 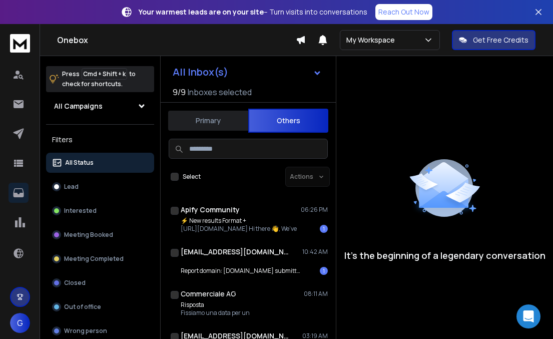 I want to click on button: Lead, so click(x=100, y=187).